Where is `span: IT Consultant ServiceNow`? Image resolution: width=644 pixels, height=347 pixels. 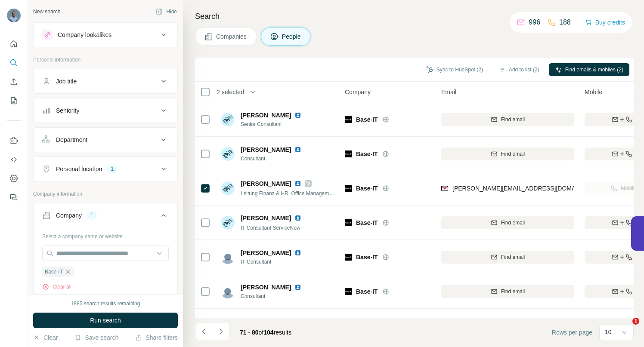
span: IT Consultant ServiceNow is located at coordinates (270, 228).